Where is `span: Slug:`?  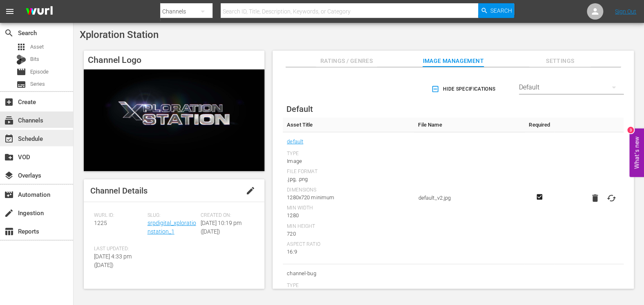 span: Slug: is located at coordinates (172, 216).